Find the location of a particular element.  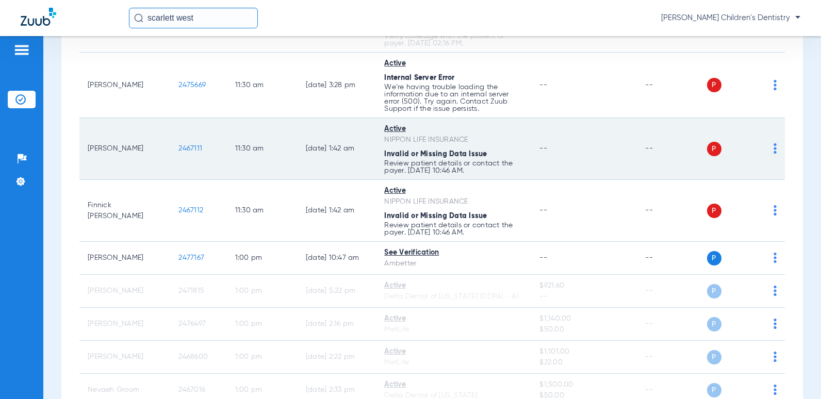

span: 2467016 is located at coordinates (192, 390).